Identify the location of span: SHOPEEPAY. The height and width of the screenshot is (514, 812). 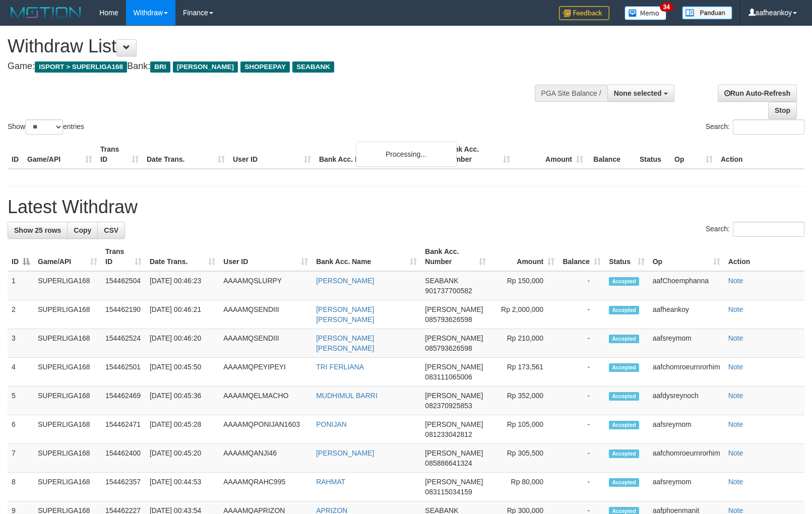
(265, 67).